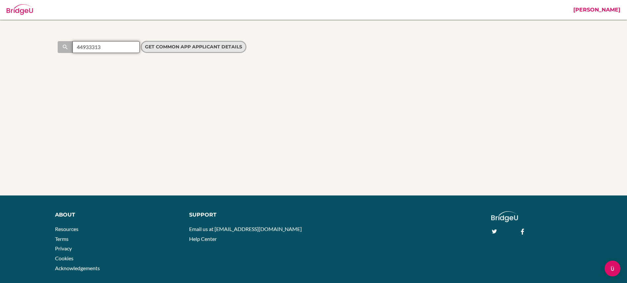  I want to click on a: Resources, so click(67, 229).